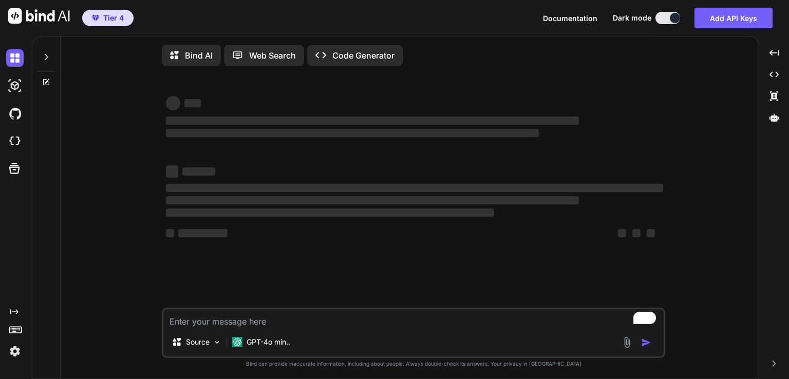 Image resolution: width=789 pixels, height=379 pixels. What do you see at coordinates (413, 318) in the screenshot?
I see `textarea: To enrich screen reader interactions, please activate Accessibility in Grammarly extension settings` at bounding box center [413, 318].